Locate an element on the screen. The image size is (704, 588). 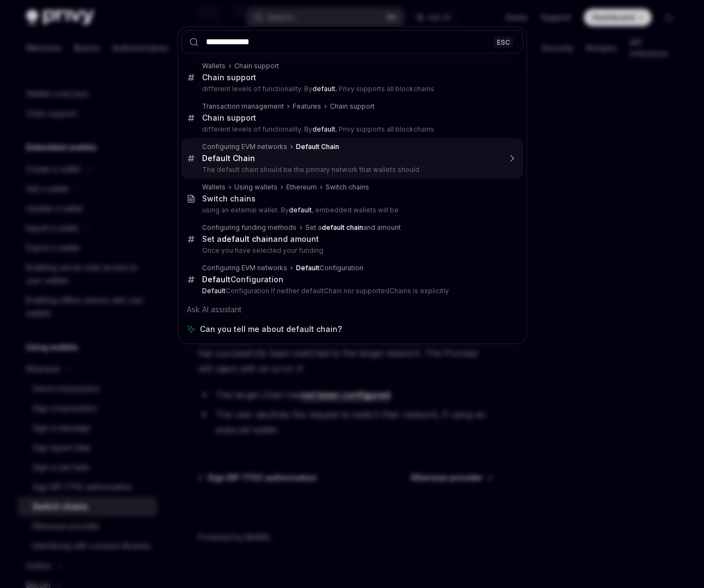
p: Once you have selected your funding is located at coordinates (351, 251).